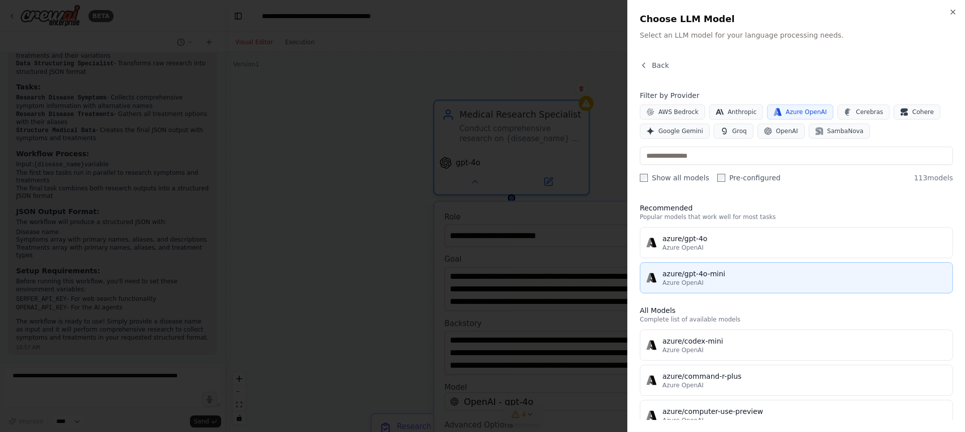  Describe the element at coordinates (655, 65) in the screenshot. I see `button: Back` at that location.